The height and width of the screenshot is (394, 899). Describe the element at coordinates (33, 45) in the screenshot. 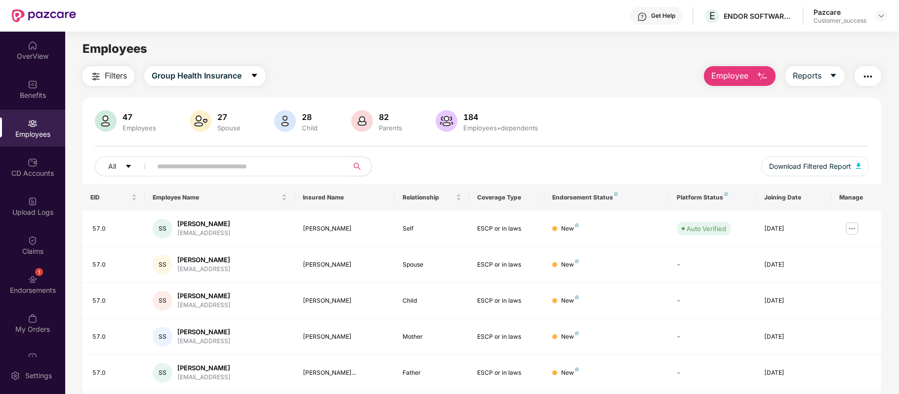

I see `img: svg+xml;base64,PHN2ZyBpZD0iSG9tZSIgeG1sbnM9Imh0dHA6Ly93d3cudzMub3JnLzIwMDAvc3ZnIiB3aWR0aD0iMjAiIG...` at that location.